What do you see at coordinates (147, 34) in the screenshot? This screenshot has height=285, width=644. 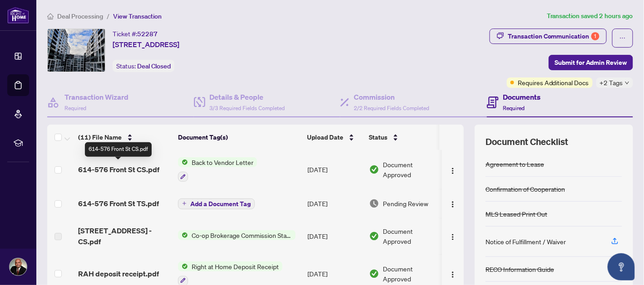 I see `span: 52287` at bounding box center [147, 34].